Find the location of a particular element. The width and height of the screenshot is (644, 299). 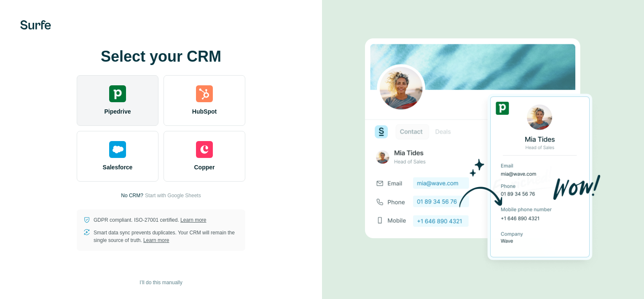

img: hubspot's logo is located at coordinates (204, 94).